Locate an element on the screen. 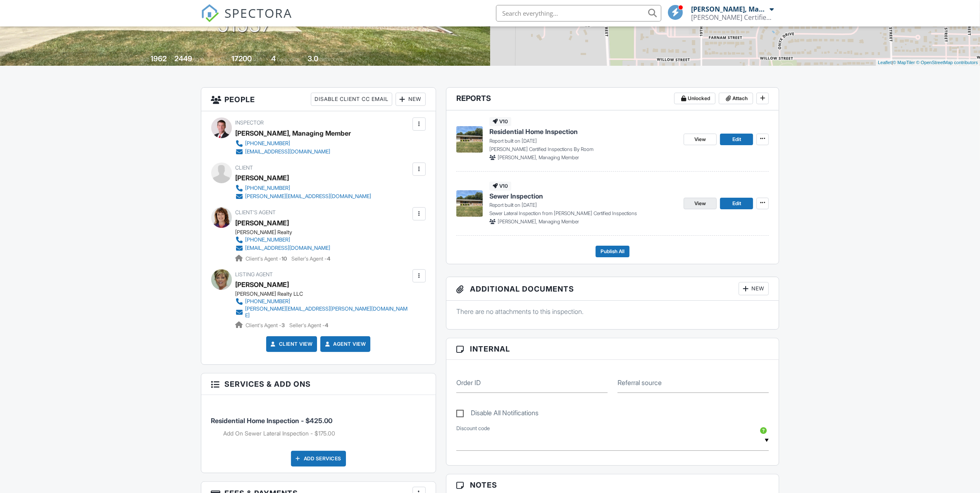 Image resolution: width=980 pixels, height=493 pixels. label: Disable All Notifications is located at coordinates (497, 414).